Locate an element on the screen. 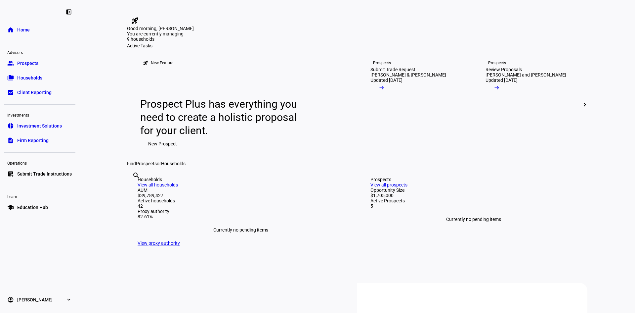 The width and height of the screenshot is (635, 313). div: Operations is located at coordinates (40, 162).